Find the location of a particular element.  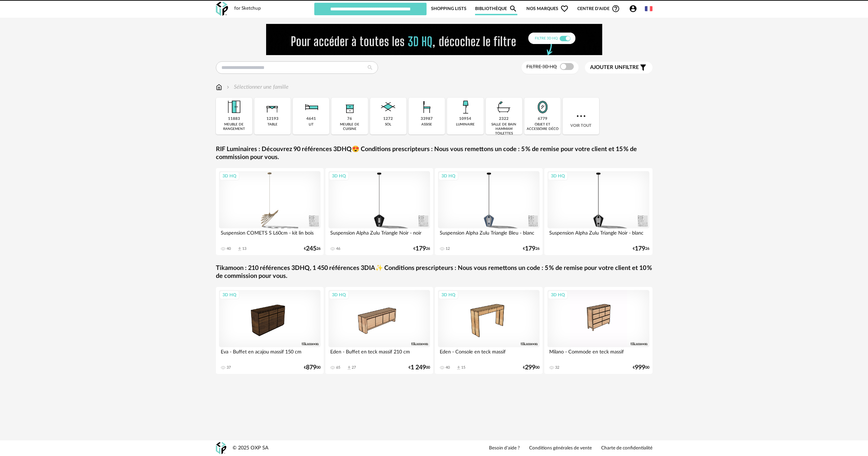

div: Eden - Buffet en teck massif 210 cm is located at coordinates (379, 354).